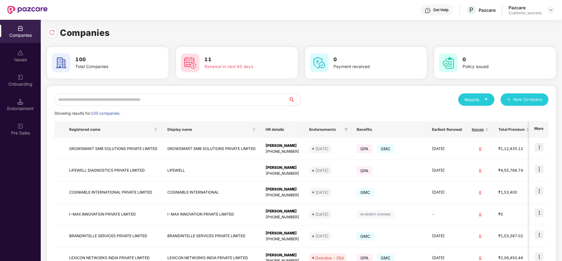  What do you see at coordinates (211, 170) in the screenshot?
I see `td: LIFEWELL` at bounding box center [211, 170].